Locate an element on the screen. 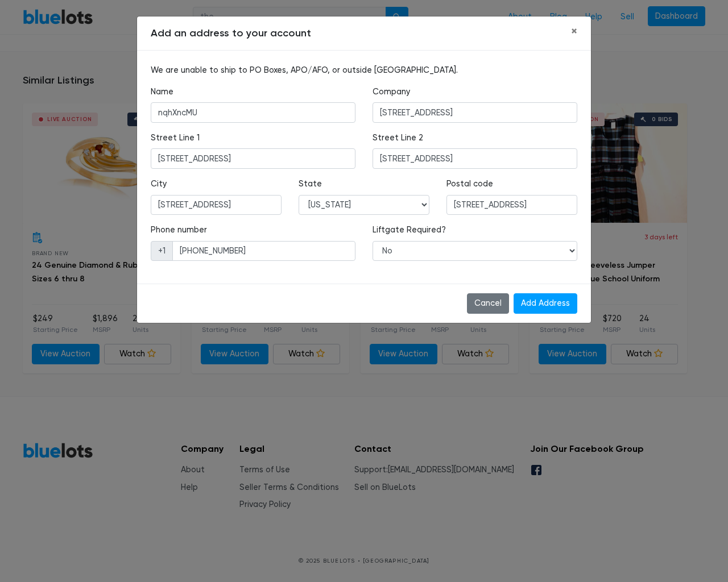 Image resolution: width=728 pixels, height=582 pixels. label: Liftgate Required? is located at coordinates (409, 230).